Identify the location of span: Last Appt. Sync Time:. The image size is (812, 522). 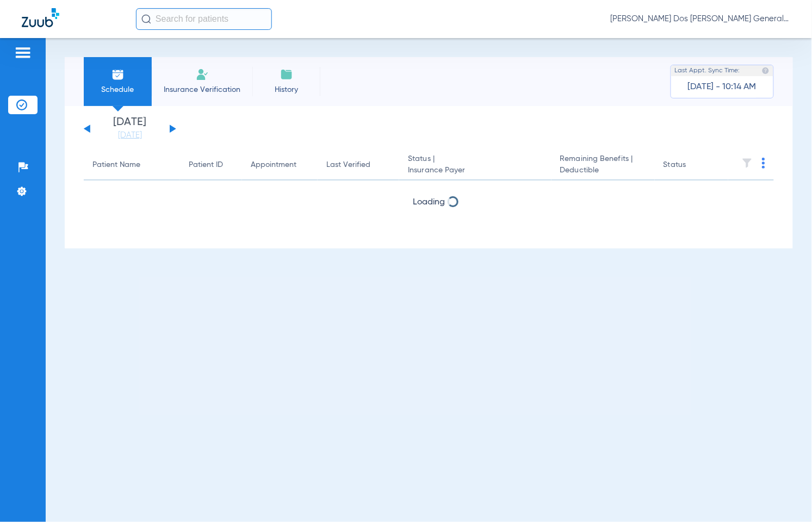
(707, 71).